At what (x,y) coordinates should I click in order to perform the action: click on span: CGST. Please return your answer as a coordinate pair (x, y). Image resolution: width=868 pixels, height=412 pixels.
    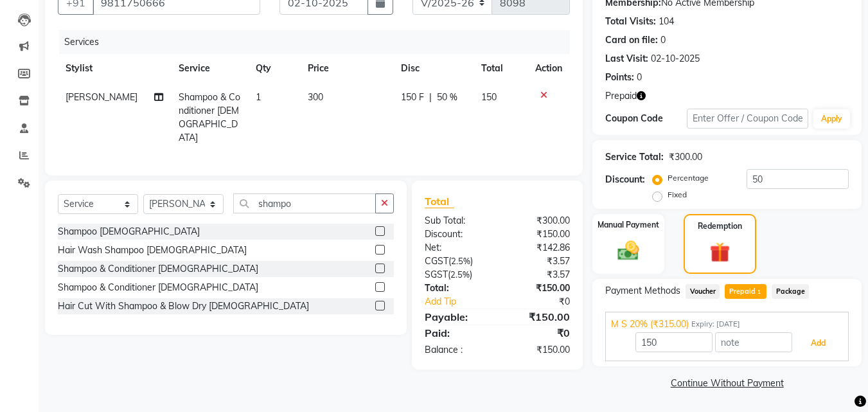
    Looking at the image, I should click on (436, 261).